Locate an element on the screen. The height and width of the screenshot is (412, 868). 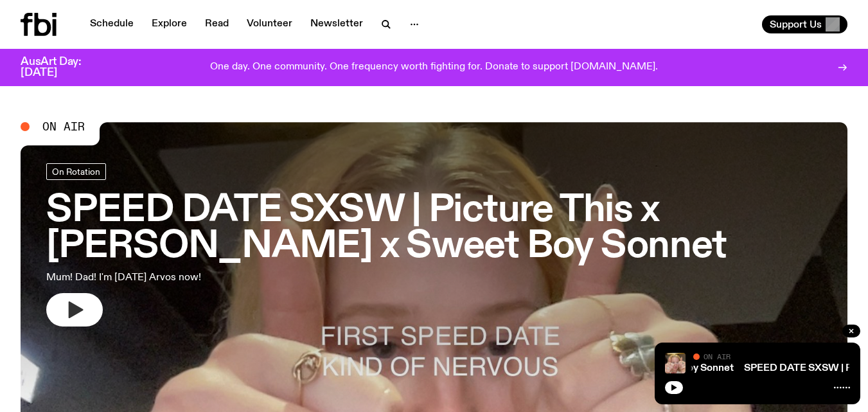
span: On Rotation is located at coordinates (76, 172).